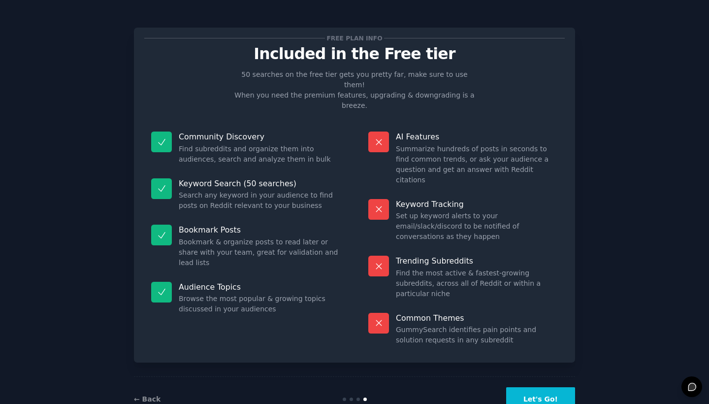 The image size is (709, 404). What do you see at coordinates (260, 252) in the screenshot?
I see `dd: Bookmark & organize posts to read later or share with your team, great for validation and lead lists` at bounding box center [260, 252].